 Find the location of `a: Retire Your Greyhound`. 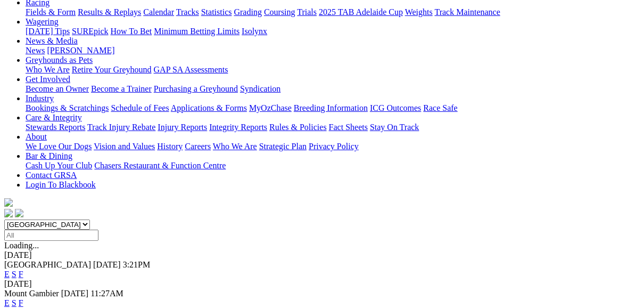

a: Retire Your Greyhound is located at coordinates (112, 70).